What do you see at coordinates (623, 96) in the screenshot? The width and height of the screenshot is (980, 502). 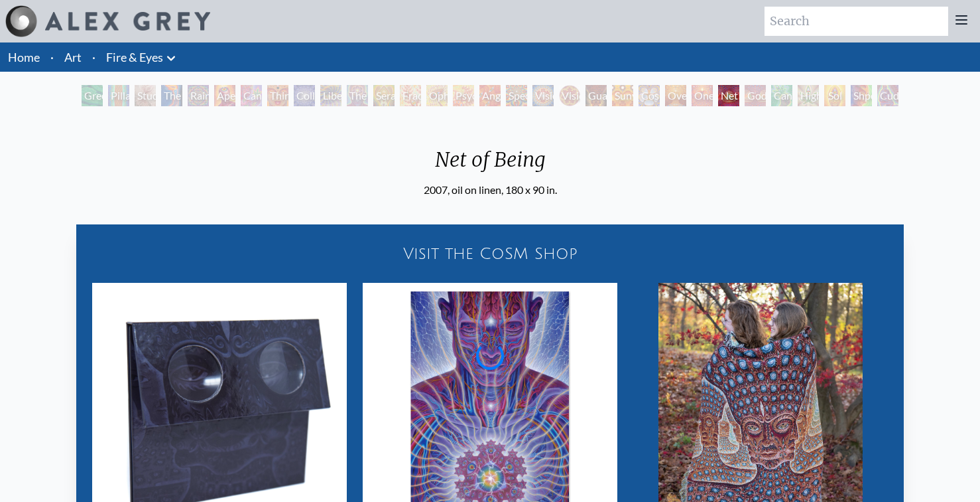 I see `div: Sunyata` at bounding box center [623, 96].